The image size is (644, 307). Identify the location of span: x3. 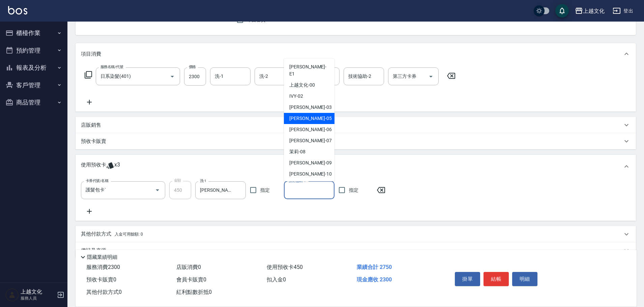
(117, 167).